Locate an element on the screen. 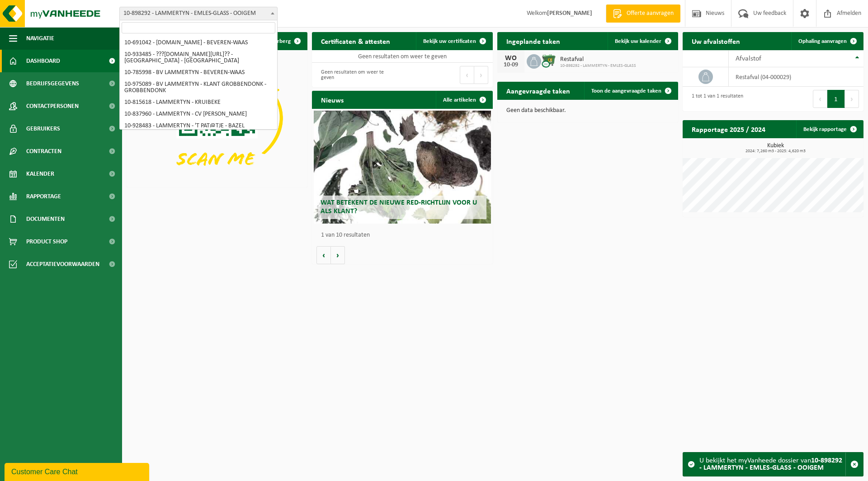 This screenshot has height=481, width=868. span: Restafval is located at coordinates (598, 60).